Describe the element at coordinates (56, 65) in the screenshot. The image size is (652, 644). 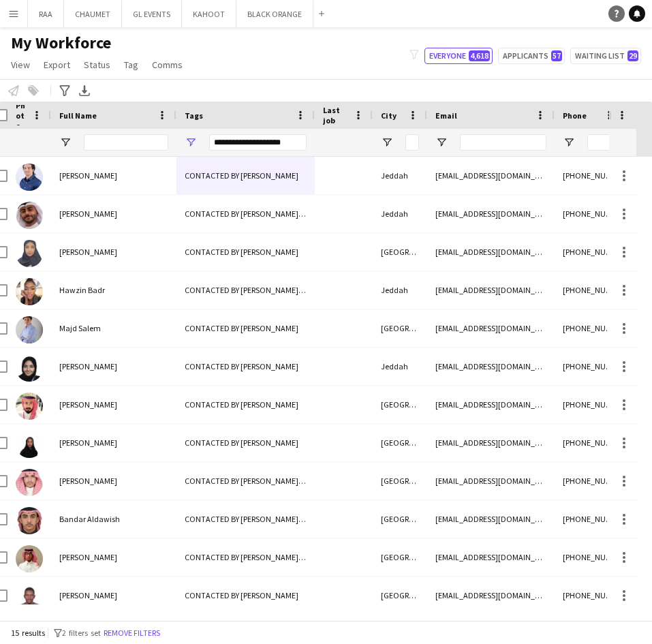
I see `a: Export` at that location.